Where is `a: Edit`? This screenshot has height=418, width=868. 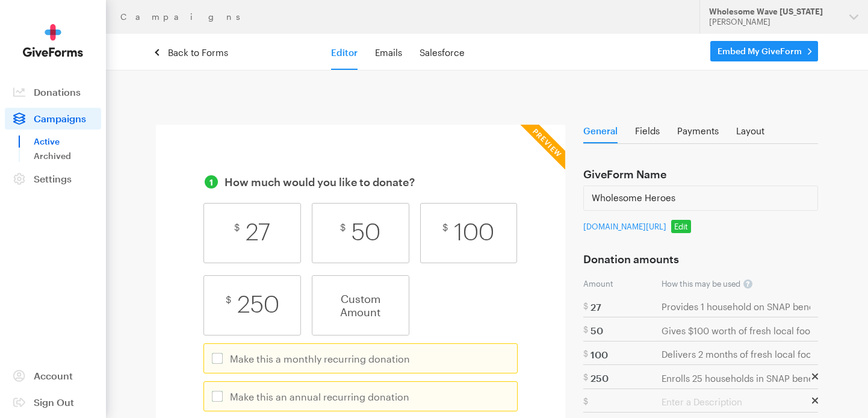
a: Edit is located at coordinates (680, 226).